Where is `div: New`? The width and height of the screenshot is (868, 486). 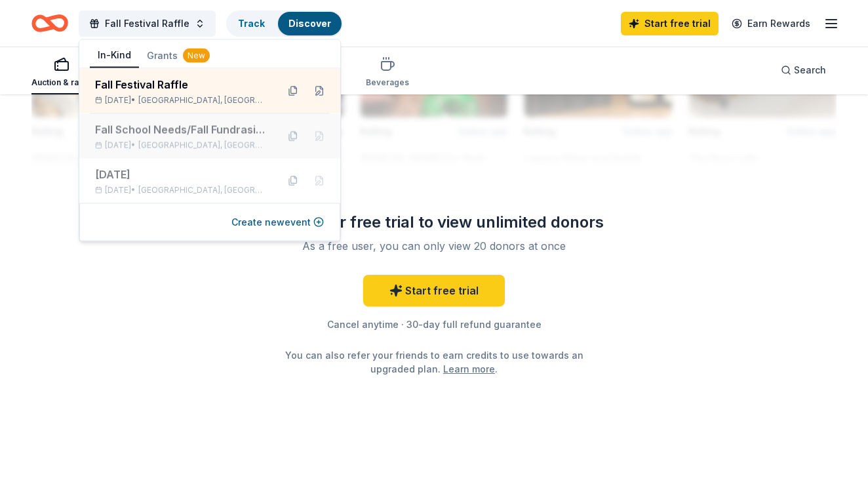 div: New is located at coordinates (196, 56).